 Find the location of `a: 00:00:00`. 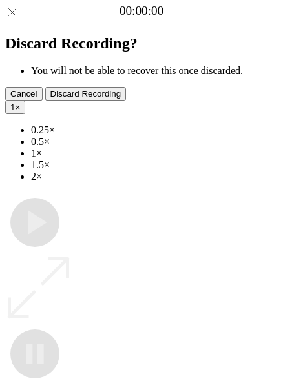

a: 00:00:00 is located at coordinates (141, 11).